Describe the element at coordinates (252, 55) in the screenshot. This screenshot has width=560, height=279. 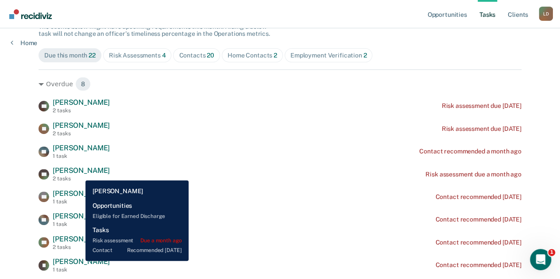
I see `div: Home Contacts` at that location.